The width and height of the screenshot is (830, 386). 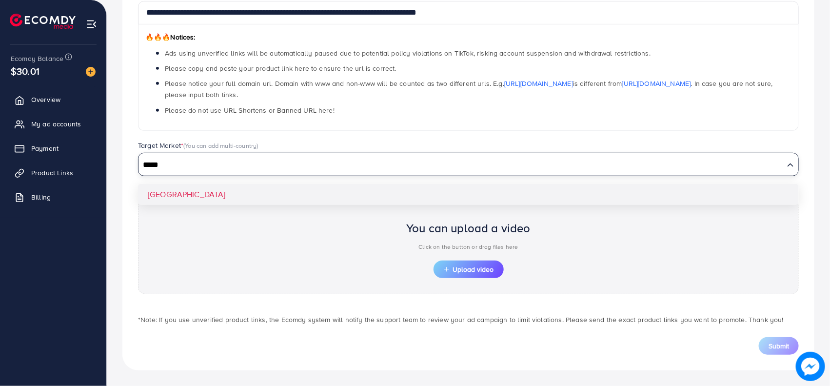 What do you see at coordinates (468, 228) in the screenshot?
I see `h2: You can upload a video` at bounding box center [468, 228].